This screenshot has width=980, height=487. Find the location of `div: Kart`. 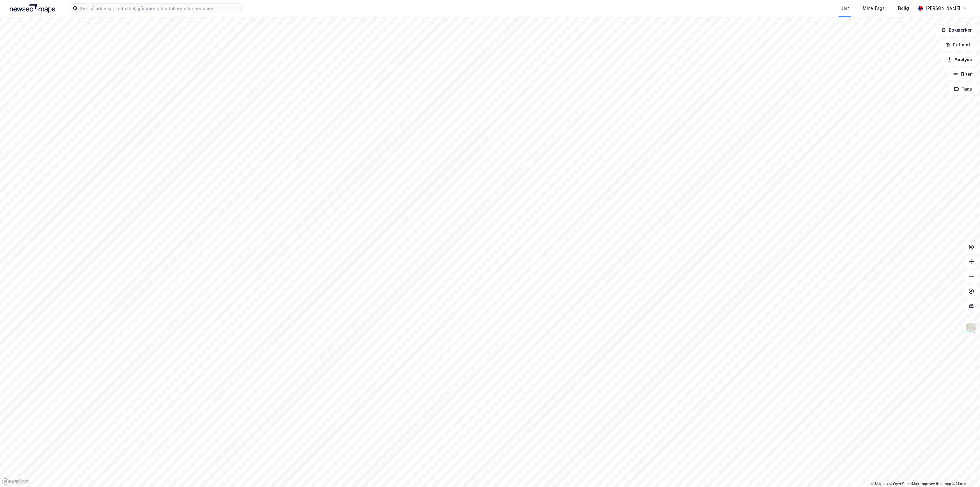

div: Kart is located at coordinates (844, 8).